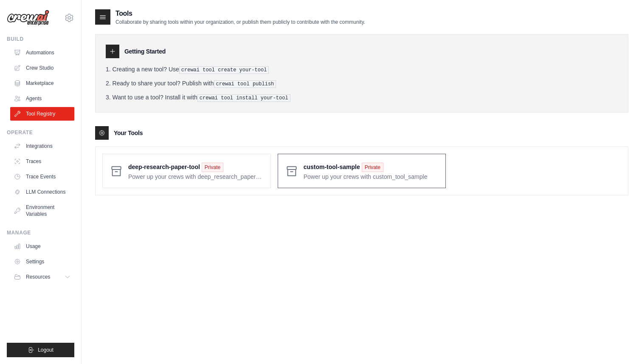 This screenshot has width=642, height=364. I want to click on div: Manage, so click(41, 233).